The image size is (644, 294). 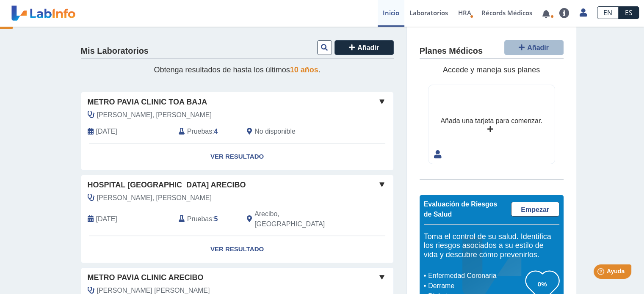 What do you see at coordinates (460, 209) in the screenshot?
I see `span: Evaluación de Riesgos de Salud` at bounding box center [460, 209].